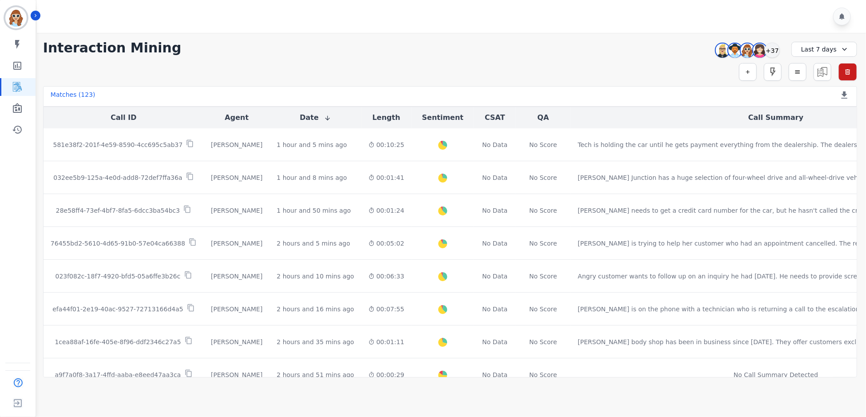 The width and height of the screenshot is (866, 417). I want to click on button: CSAT, so click(495, 118).